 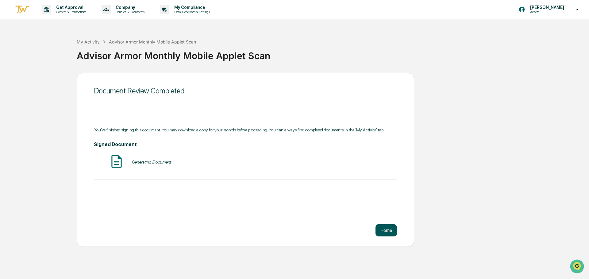 I want to click on button: Start new chat, so click(x=108, y=52).